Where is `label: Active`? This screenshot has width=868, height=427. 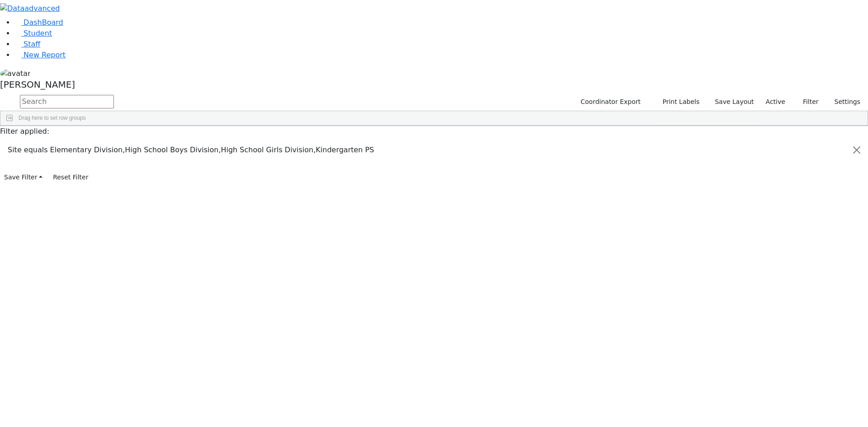 label: Active is located at coordinates (775, 102).